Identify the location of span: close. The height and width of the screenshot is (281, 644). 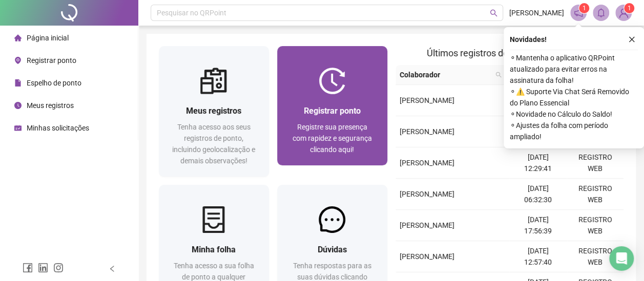
(632, 39).